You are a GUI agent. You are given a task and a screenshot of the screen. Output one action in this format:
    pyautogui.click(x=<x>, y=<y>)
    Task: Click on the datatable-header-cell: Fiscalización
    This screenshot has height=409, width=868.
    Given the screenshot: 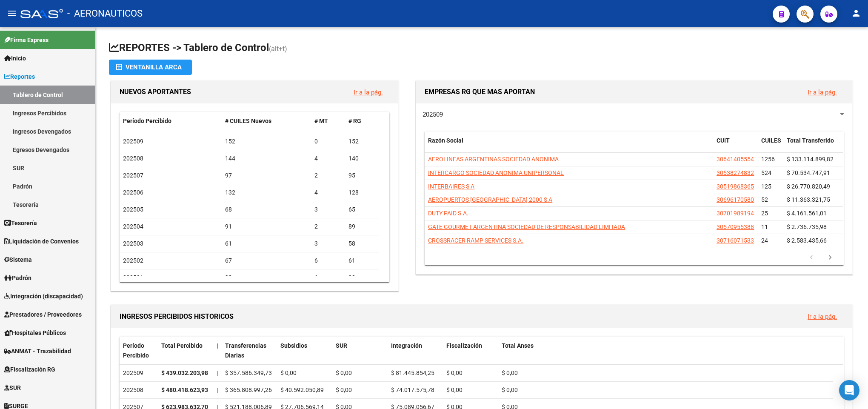 What is the action you would take?
    pyautogui.click(x=471, y=351)
    